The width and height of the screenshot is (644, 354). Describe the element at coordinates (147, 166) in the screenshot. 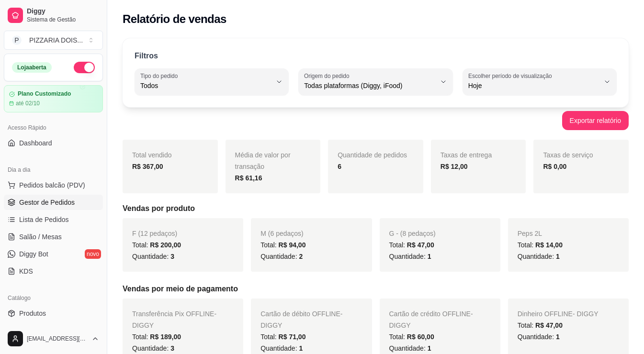

I see `strong: R$ 367,00` at that location.